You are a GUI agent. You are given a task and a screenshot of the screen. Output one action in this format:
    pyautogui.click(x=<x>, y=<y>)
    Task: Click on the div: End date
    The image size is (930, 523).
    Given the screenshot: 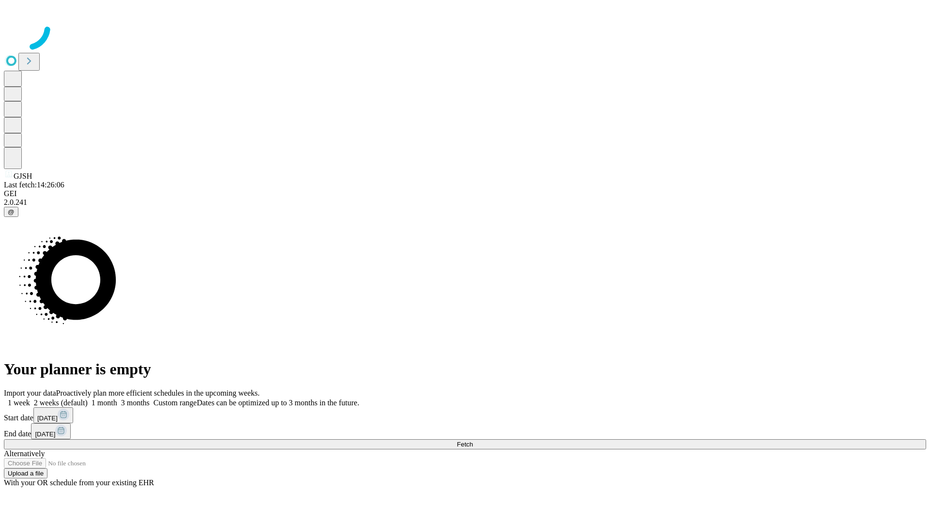 What is the action you would take?
    pyautogui.click(x=465, y=431)
    